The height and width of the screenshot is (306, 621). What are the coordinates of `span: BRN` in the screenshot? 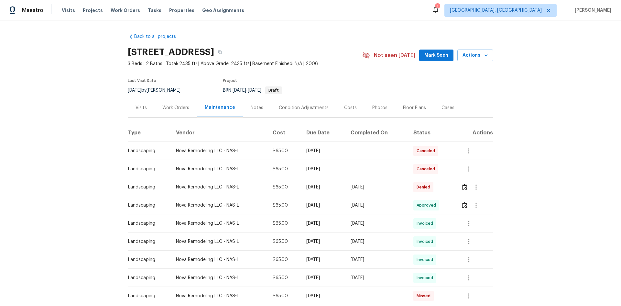 It's located at (252, 90).